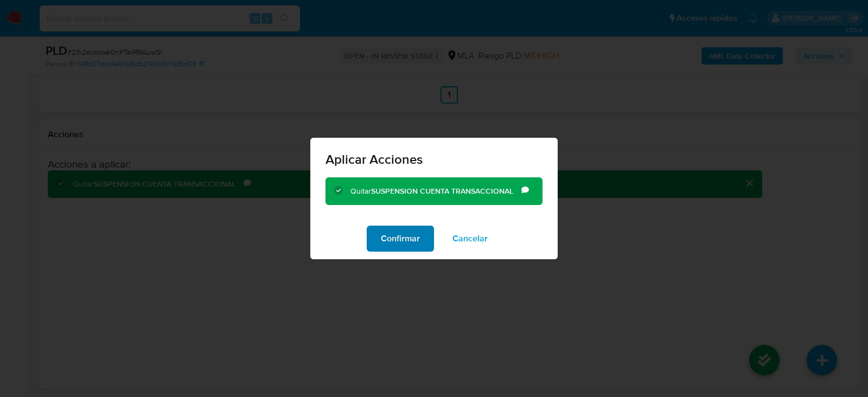 The image size is (868, 397). Describe the element at coordinates (436, 192) in the screenshot. I see `div: Quitar` at that location.